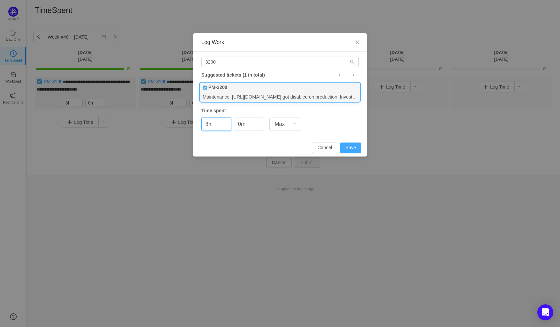 The height and width of the screenshot is (327, 560). Describe the element at coordinates (357, 43) in the screenshot. I see `button: Close` at that location.